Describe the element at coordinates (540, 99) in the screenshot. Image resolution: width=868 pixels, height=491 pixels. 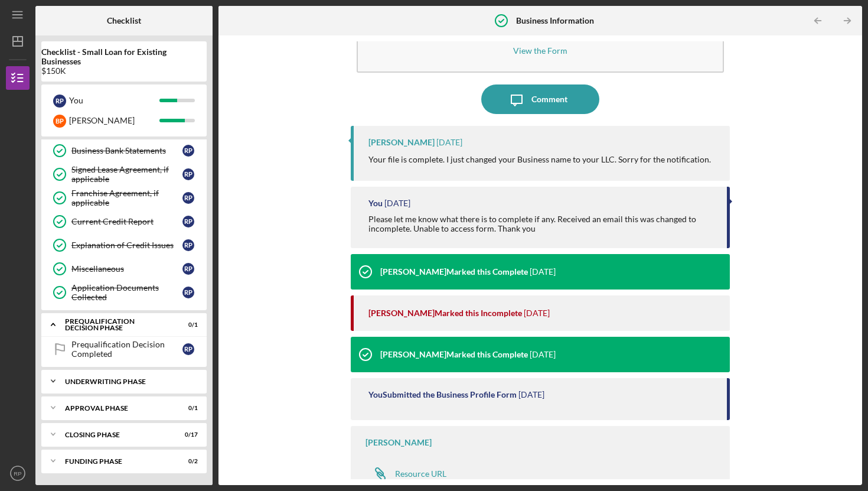
I see `button: Comment` at that location.